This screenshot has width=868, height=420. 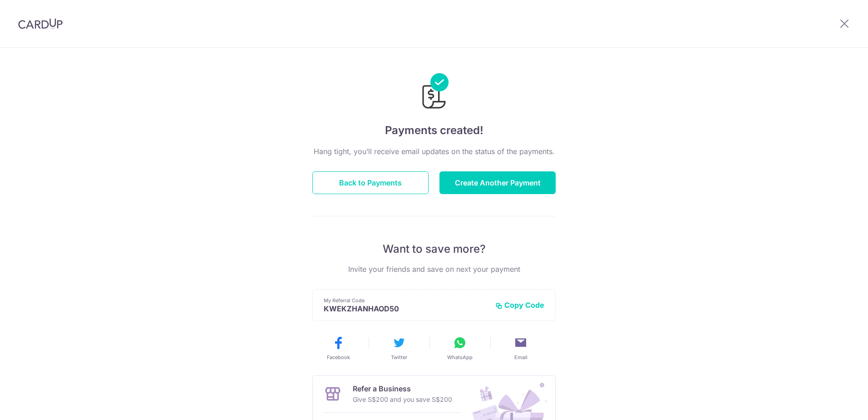 What do you see at coordinates (434, 268) in the screenshot?
I see `p: Invite your friends and save on next your payment` at bounding box center [434, 268].